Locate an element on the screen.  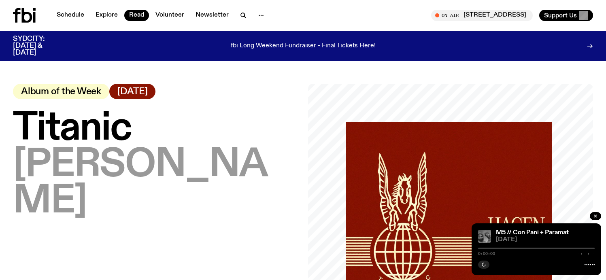
a: Explore is located at coordinates (106, 15).